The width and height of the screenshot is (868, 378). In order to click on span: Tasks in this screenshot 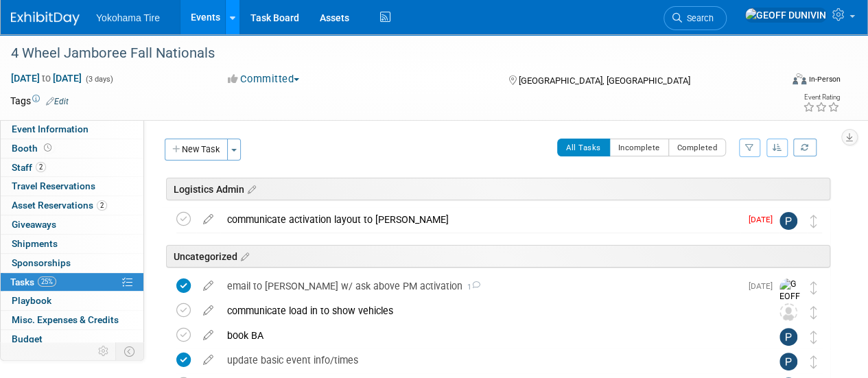, I will do `click(33, 281)`.